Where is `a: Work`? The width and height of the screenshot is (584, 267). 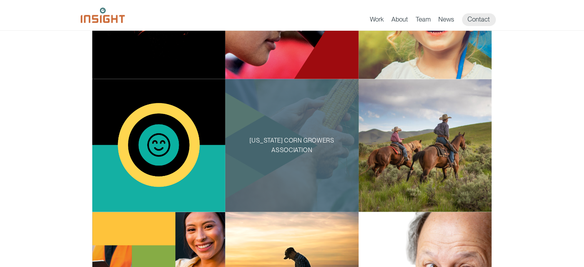
a: Work is located at coordinates (377, 21).